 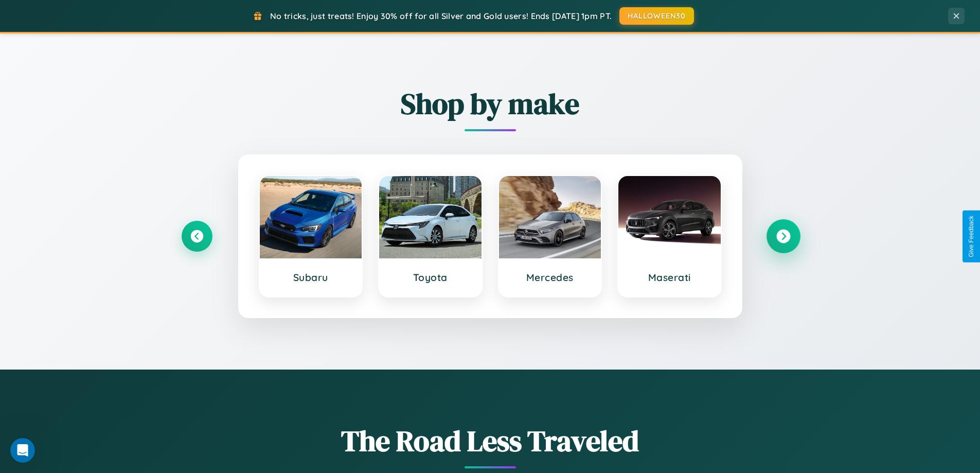 I want to click on div: Give Feedback, so click(x=971, y=236).